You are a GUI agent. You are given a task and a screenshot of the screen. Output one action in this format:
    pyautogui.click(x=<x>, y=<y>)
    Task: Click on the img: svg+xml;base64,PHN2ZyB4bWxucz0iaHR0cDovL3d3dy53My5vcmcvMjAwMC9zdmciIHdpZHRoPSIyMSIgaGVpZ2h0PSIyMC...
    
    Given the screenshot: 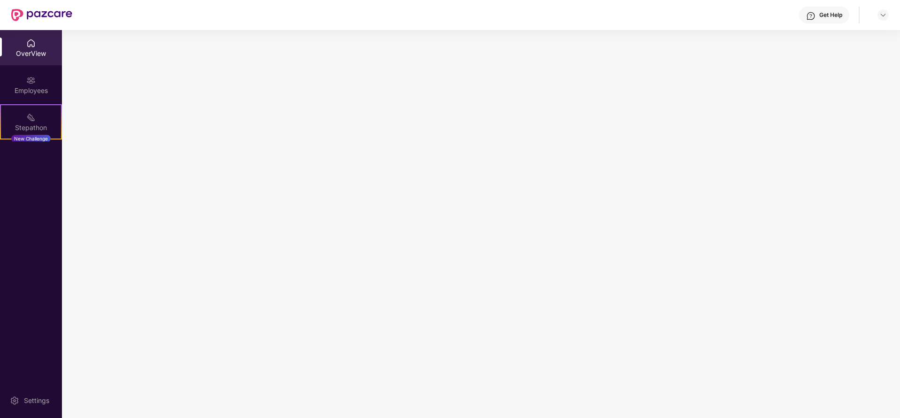 What is the action you would take?
    pyautogui.click(x=31, y=117)
    